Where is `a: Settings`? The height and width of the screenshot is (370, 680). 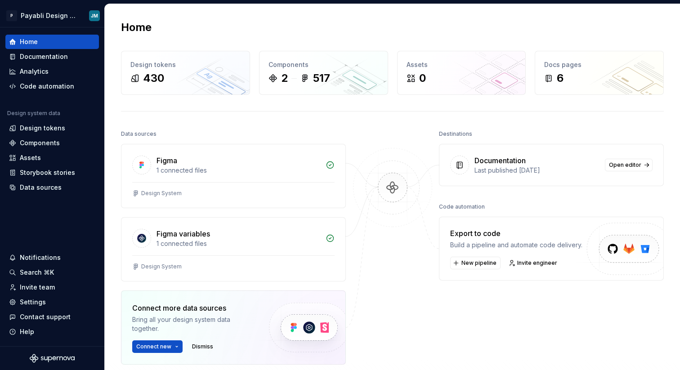 a: Settings is located at coordinates (52, 302).